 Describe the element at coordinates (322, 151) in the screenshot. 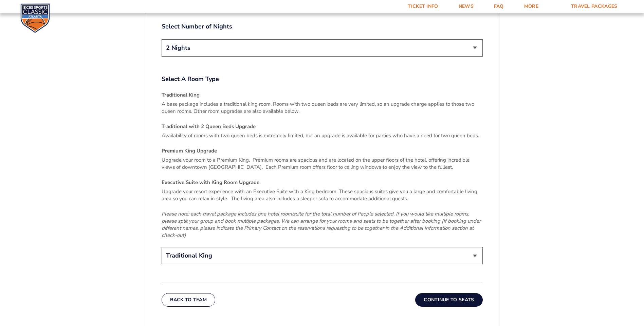

I see `h4: Premium King Upgrade` at that location.